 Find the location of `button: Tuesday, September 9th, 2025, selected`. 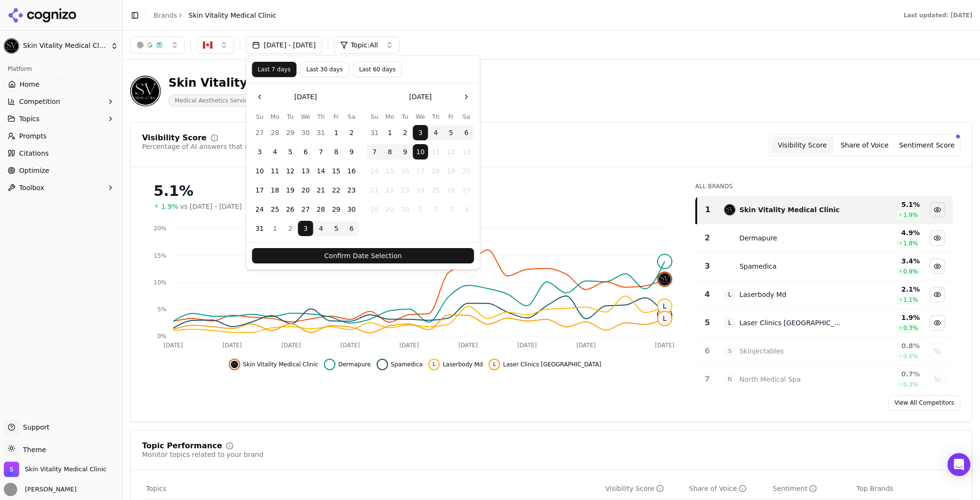

button: Tuesday, September 9th, 2025, selected is located at coordinates (405, 152).